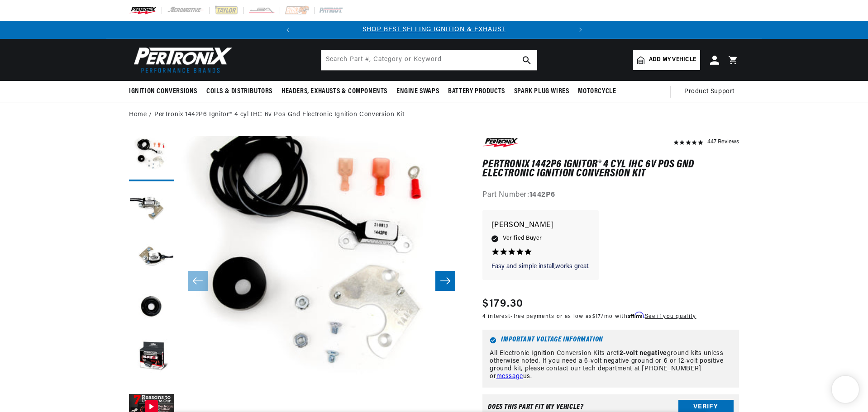 Image resolution: width=868 pixels, height=412 pixels. Describe the element at coordinates (137, 115) in the screenshot. I see `a: Home` at that location.